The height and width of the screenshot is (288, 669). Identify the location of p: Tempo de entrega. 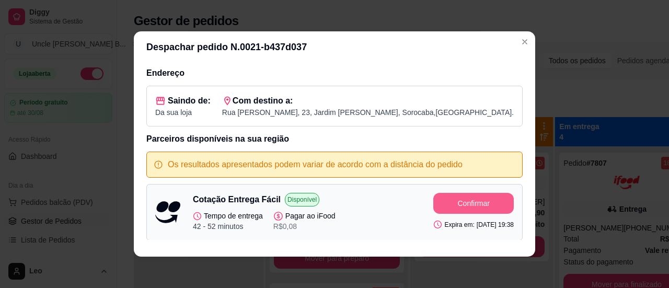
(228, 216).